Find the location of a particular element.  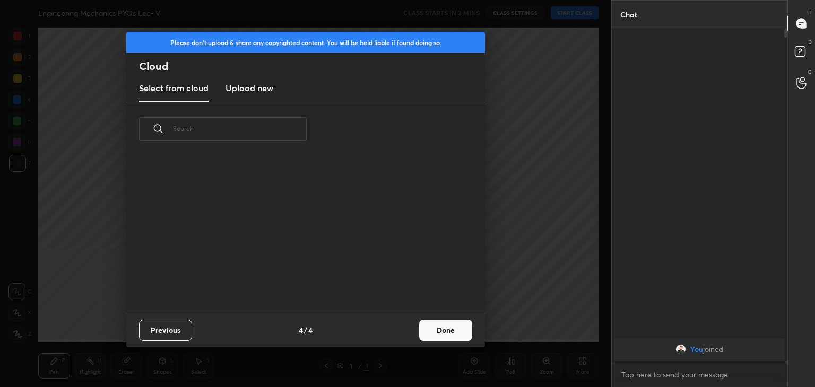

p: D is located at coordinates (810, 42).